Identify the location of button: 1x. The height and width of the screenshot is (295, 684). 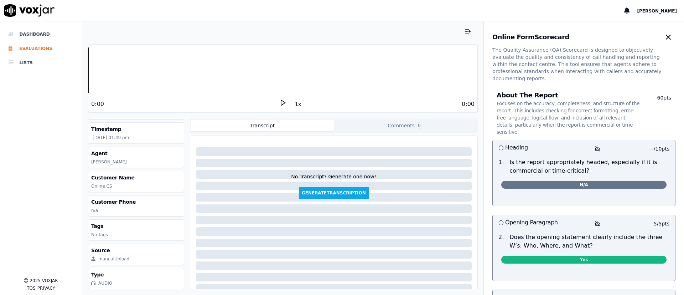
(298, 104).